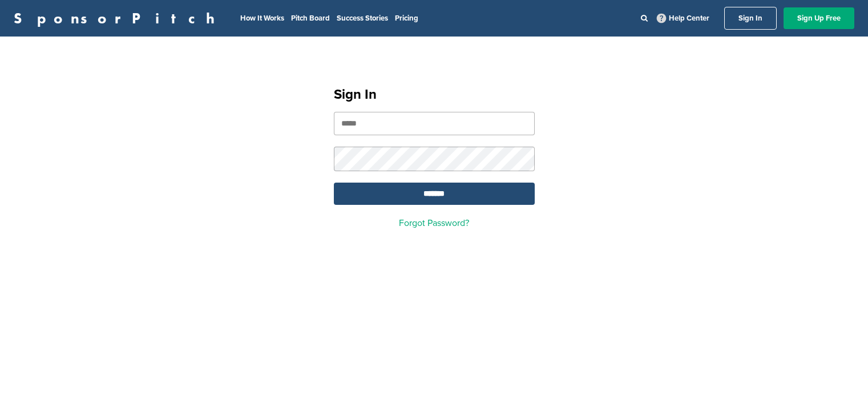 Image resolution: width=868 pixels, height=416 pixels. What do you see at coordinates (434, 95) in the screenshot?
I see `h1: Sign In` at bounding box center [434, 95].